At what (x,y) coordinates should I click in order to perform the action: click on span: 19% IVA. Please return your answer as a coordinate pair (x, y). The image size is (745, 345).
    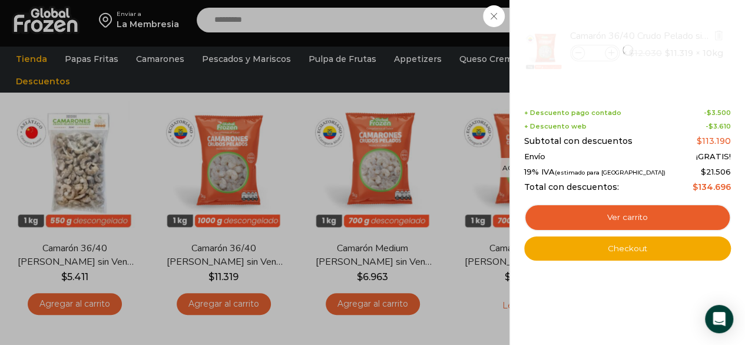
    Looking at the image, I should click on (595, 172).